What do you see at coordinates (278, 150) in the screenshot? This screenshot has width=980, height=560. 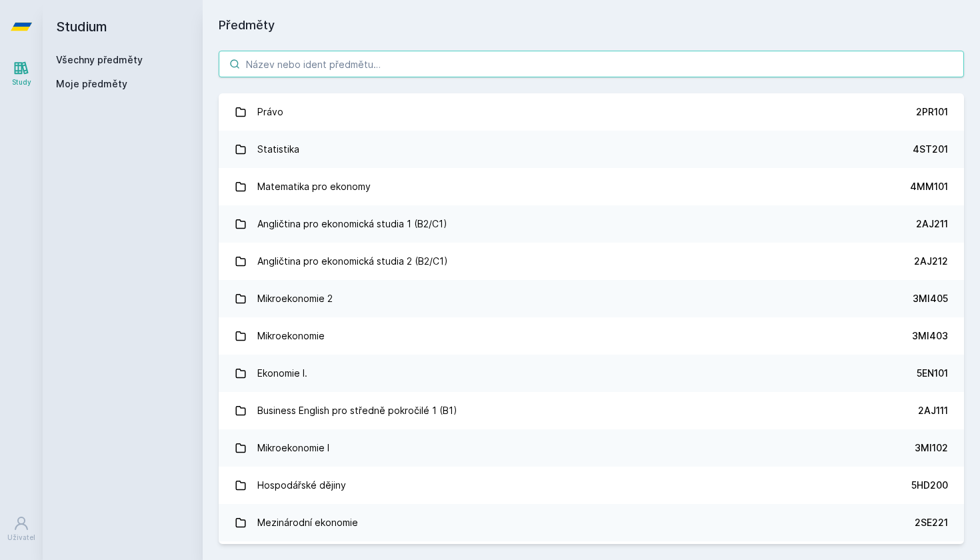 I see `div: Statistika` at bounding box center [278, 150].